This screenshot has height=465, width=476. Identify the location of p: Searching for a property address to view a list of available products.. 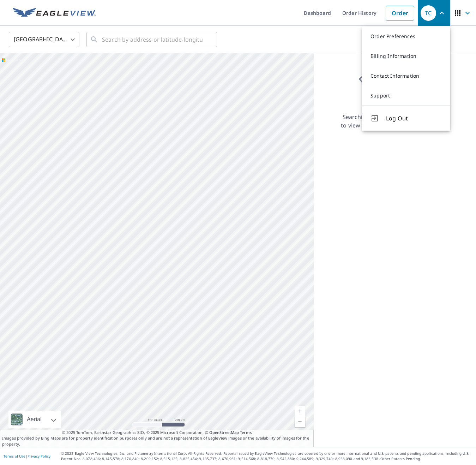
(388, 121).